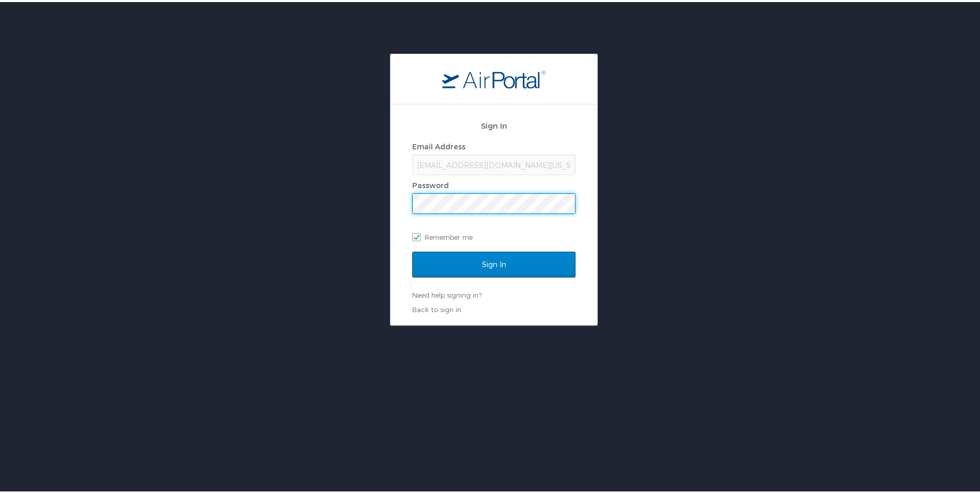 The width and height of the screenshot is (980, 493). Describe the element at coordinates (494, 77) in the screenshot. I see `img: logo` at that location.